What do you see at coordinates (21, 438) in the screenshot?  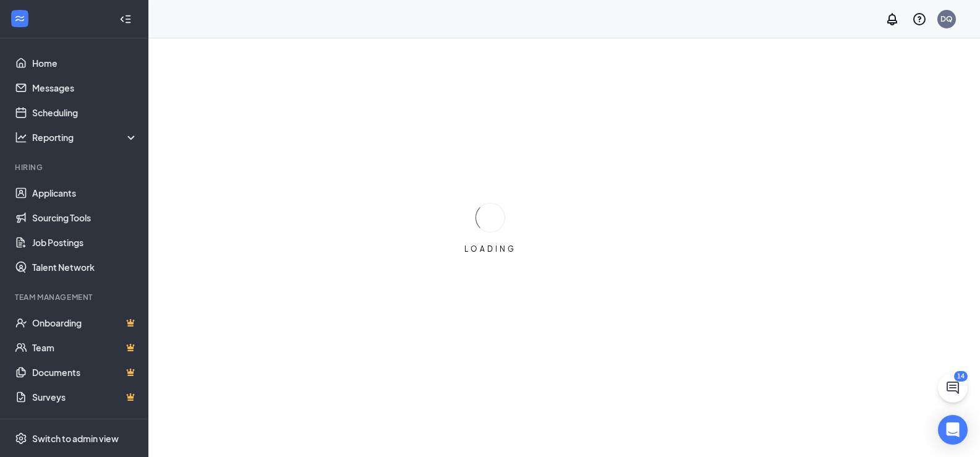 I see `svg: Settings` at bounding box center [21, 438].